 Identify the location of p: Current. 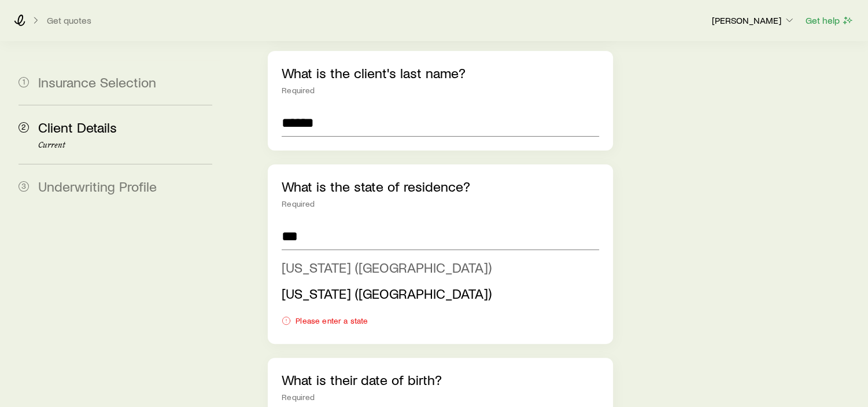
(125, 145).